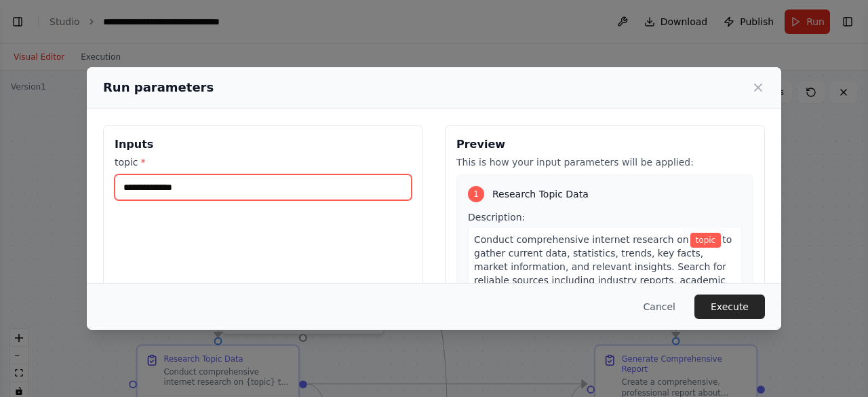 This screenshot has width=868, height=397. I want to click on h2: Run parameters, so click(158, 87).